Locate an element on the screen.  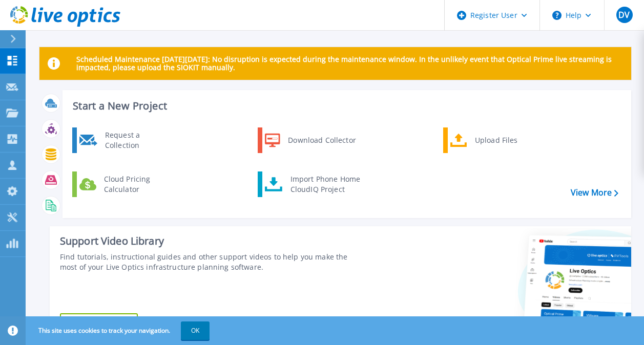
div: Find tutorials, instructional guides and other support videos to help you make the most of your L... is located at coordinates (211, 262).